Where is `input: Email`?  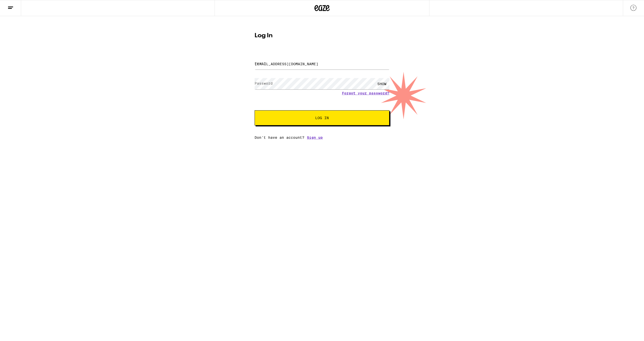 input: Email is located at coordinates (322, 64).